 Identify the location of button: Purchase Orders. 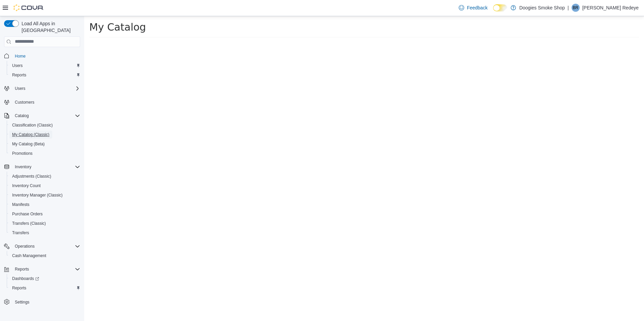
(45, 214).